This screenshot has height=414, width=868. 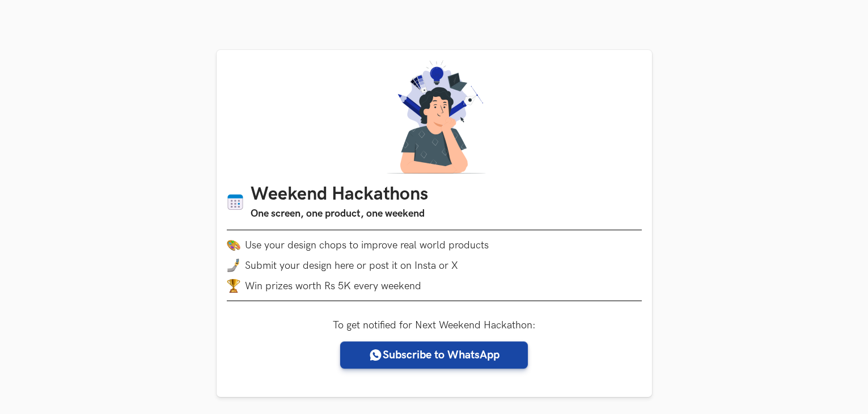 What do you see at coordinates (352, 265) in the screenshot?
I see `span: Submit your design here or post it on Insta or X` at bounding box center [352, 265].